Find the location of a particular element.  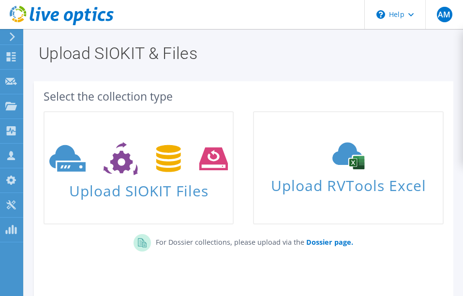

a: Upload RVTools Excel is located at coordinates (348, 168).